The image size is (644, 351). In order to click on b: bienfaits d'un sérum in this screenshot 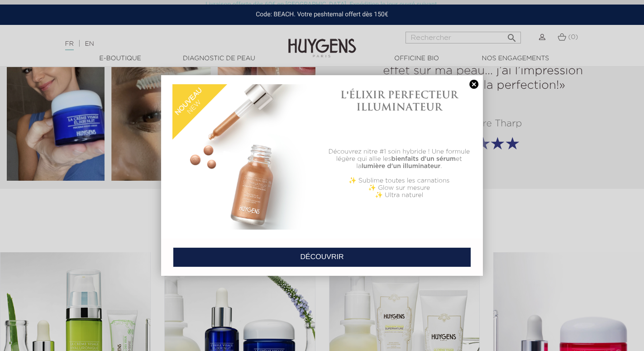, I will do `click(424, 159)`.